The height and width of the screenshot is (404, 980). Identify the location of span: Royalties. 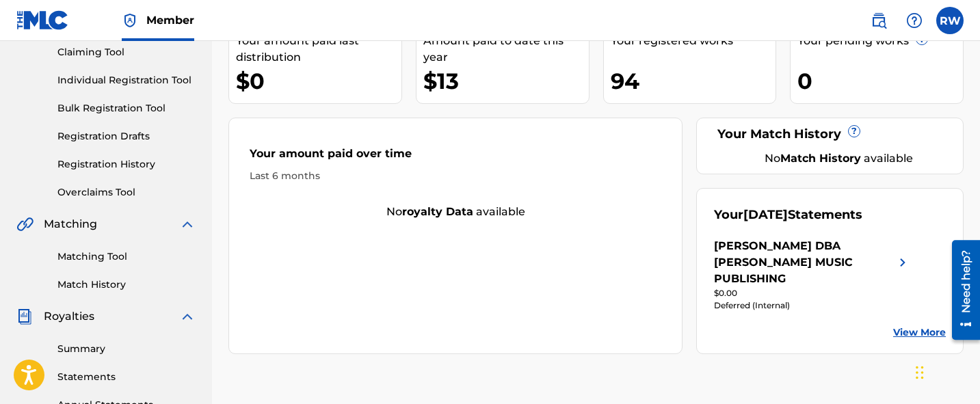
(69, 316).